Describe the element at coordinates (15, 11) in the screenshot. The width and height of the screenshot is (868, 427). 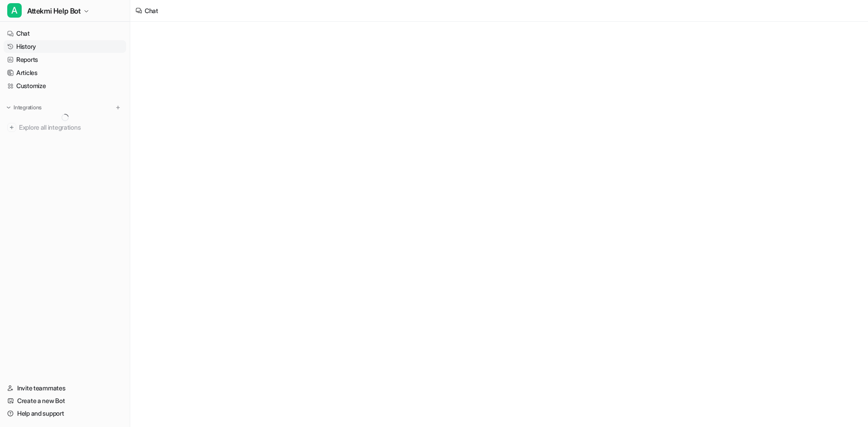
I see `span: A` at that location.